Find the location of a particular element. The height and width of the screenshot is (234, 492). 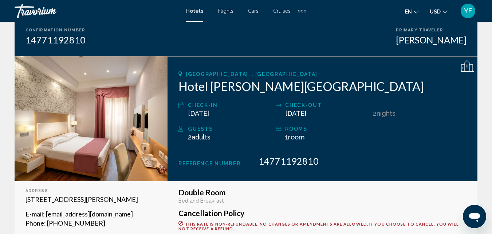

span: Bed and Breakfast is located at coordinates (201, 200).